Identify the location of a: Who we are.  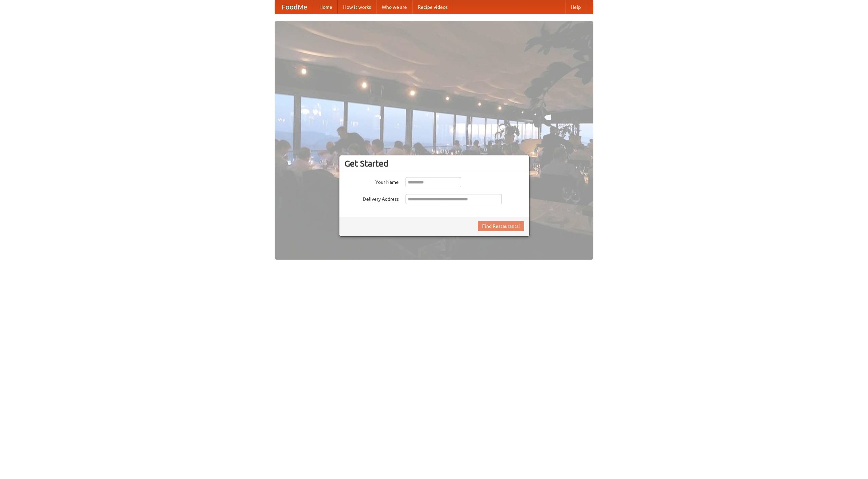
(395, 7).